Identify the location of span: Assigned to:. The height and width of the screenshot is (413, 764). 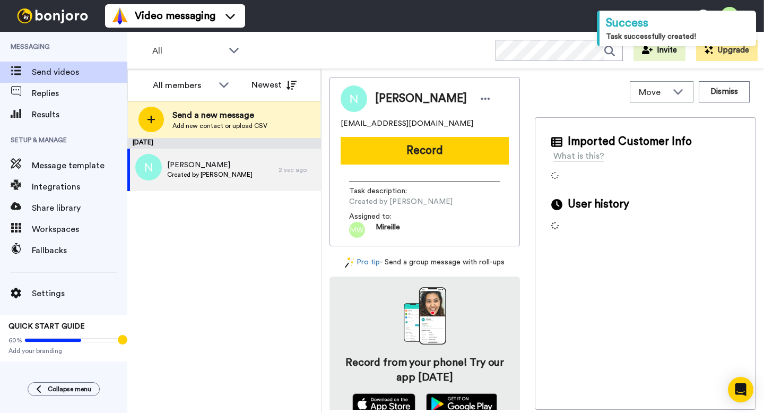
(386, 217).